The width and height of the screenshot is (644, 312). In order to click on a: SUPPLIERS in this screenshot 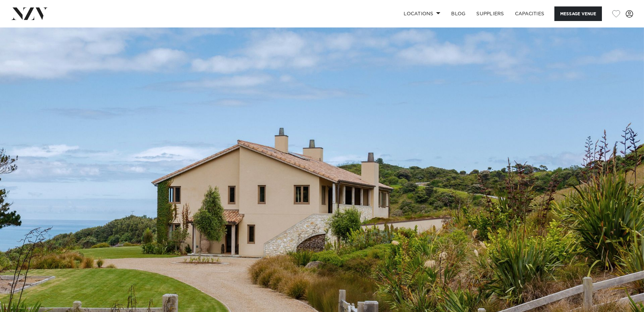, I will do `click(490, 13)`.